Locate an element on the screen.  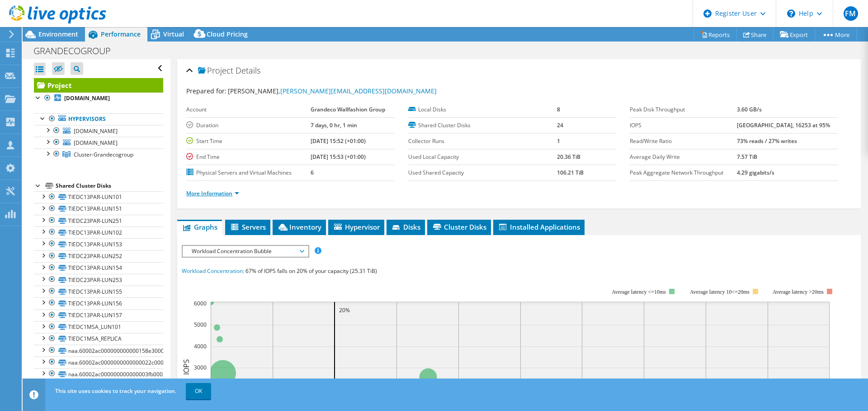
a: naa.60002ac000000000000158e300022586 is located at coordinates (98, 351).